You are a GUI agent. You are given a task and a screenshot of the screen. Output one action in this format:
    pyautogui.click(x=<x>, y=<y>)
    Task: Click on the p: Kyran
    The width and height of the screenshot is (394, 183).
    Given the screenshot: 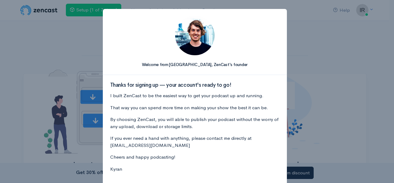 What is the action you would take?
    pyautogui.click(x=195, y=169)
    